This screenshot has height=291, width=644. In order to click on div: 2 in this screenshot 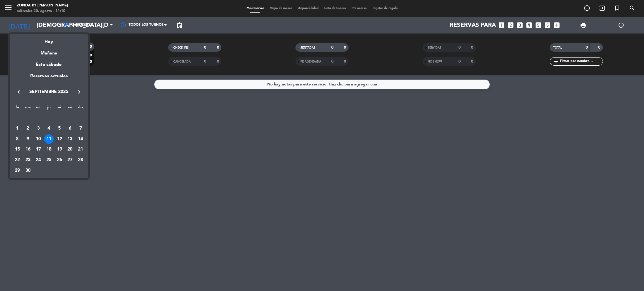, I will do `click(28, 128)`.